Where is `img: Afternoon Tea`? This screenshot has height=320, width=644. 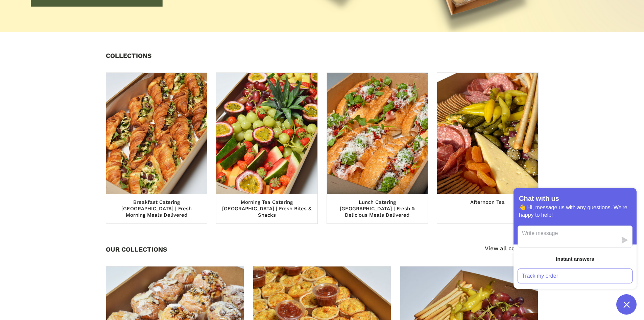 img: Afternoon Tea is located at coordinates (488, 133).